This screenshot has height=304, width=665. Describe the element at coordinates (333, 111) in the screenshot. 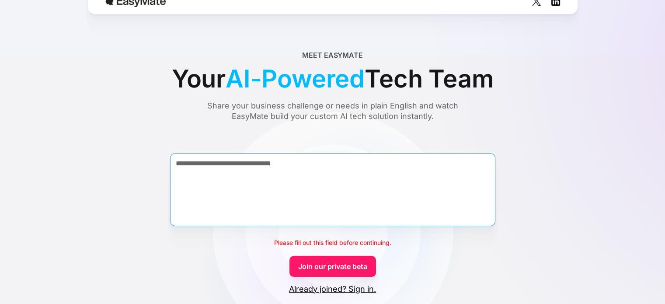

I see `div: Share your business challenge or needs in plain English and watch EasyMate build your custom AI t...` at that location.